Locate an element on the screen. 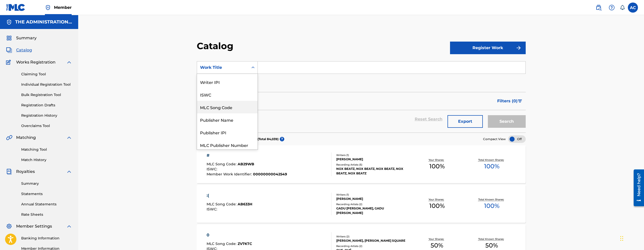 Image resolution: width=644 pixels, height=250 pixels. div: Drag is located at coordinates (622, 239).